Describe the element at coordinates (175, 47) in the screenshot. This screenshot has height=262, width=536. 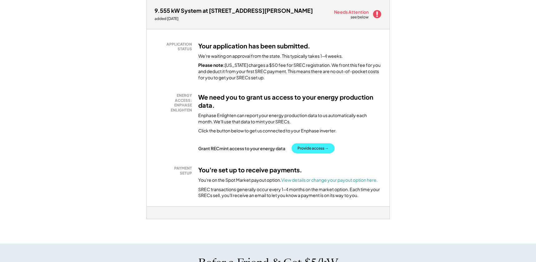
I see `div: APPLICATION STATUS` at that location.